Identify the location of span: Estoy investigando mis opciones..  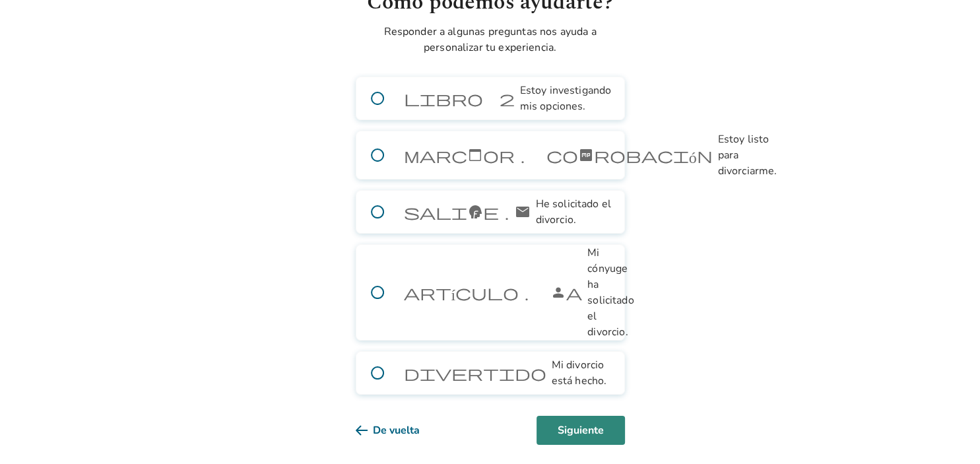
(572, 99).